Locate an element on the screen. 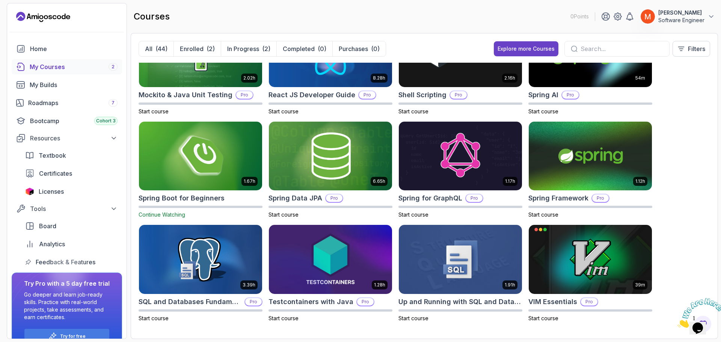 The image size is (721, 342). a: textbook is located at coordinates (71, 156).